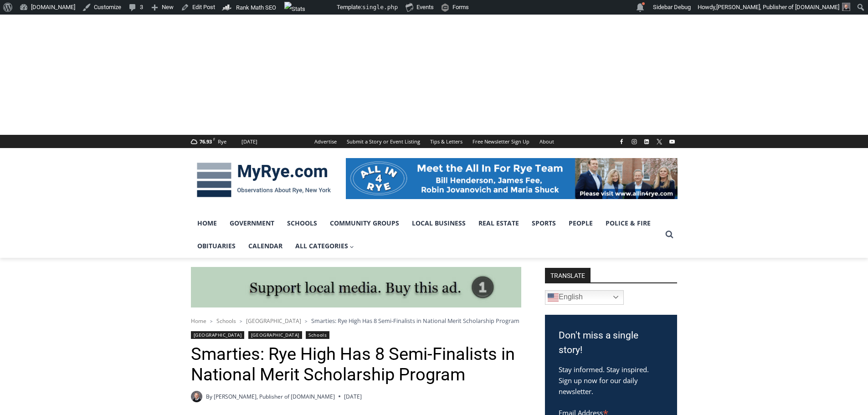 Image resolution: width=868 pixels, height=415 pixels. Describe the element at coordinates (670, 235) in the screenshot. I see `button: View Search Form` at that location.